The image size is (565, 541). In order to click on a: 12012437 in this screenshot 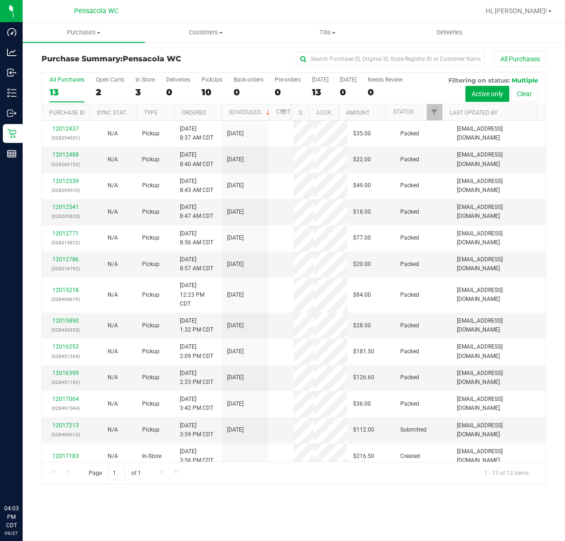, I will do `click(66, 129)`.